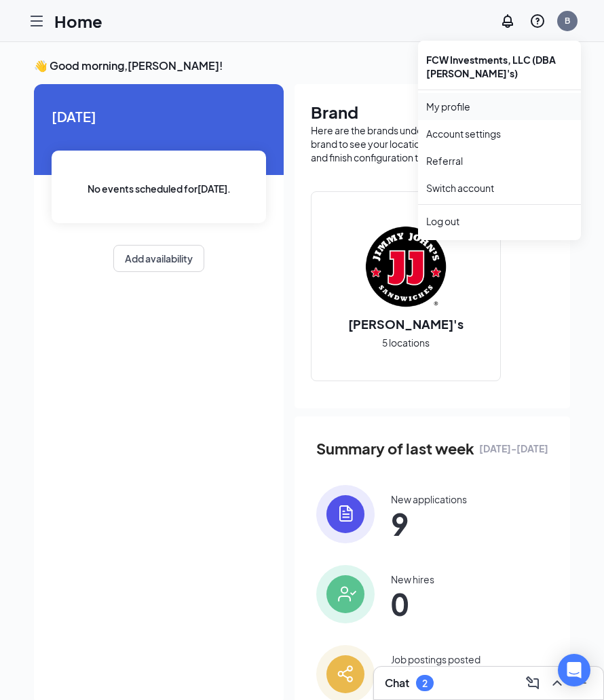  What do you see at coordinates (460, 188) in the screenshot?
I see `a: Switch account` at bounding box center [460, 188].